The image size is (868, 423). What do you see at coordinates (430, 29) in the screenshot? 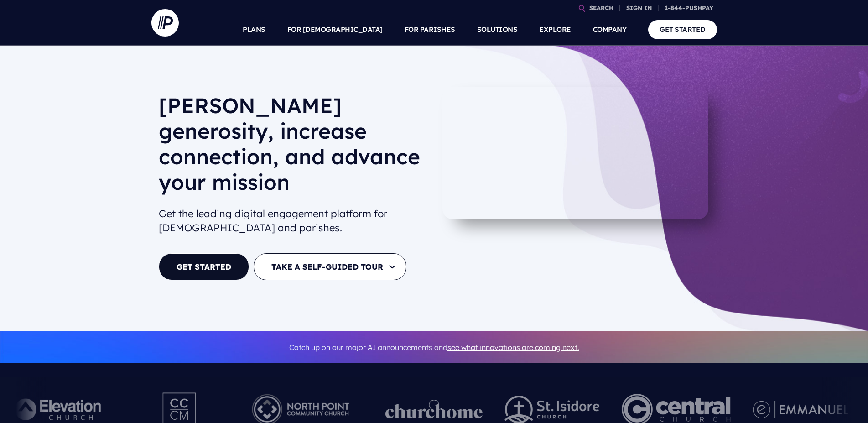
I see `a: FOR PARISHES` at bounding box center [430, 29].